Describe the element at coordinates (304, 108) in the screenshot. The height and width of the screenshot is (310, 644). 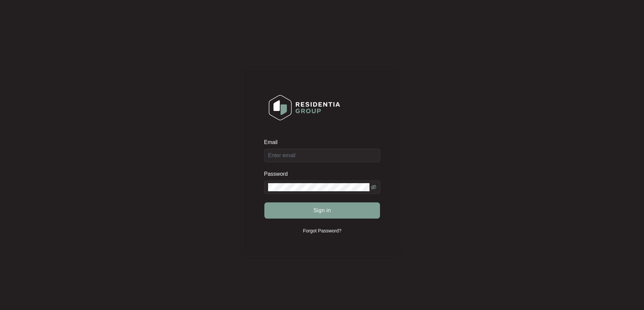
I see `img: Login Logo` at that location.